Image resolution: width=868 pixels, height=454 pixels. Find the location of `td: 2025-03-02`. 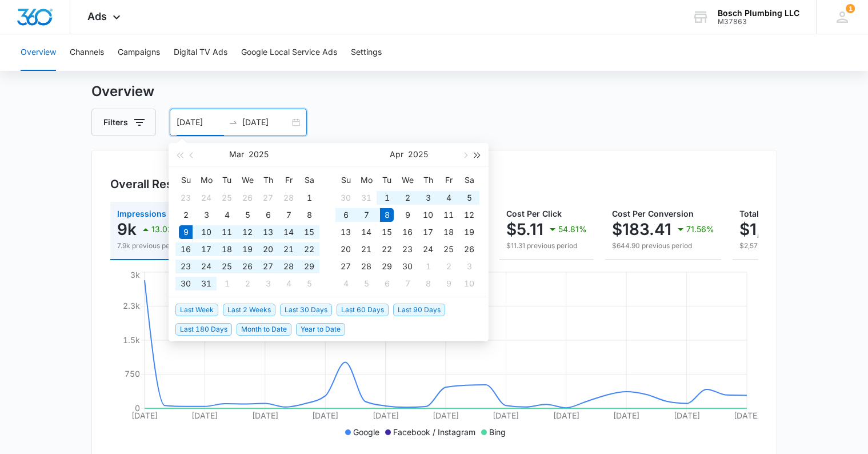

td: 2025-03-02 is located at coordinates (186, 215).